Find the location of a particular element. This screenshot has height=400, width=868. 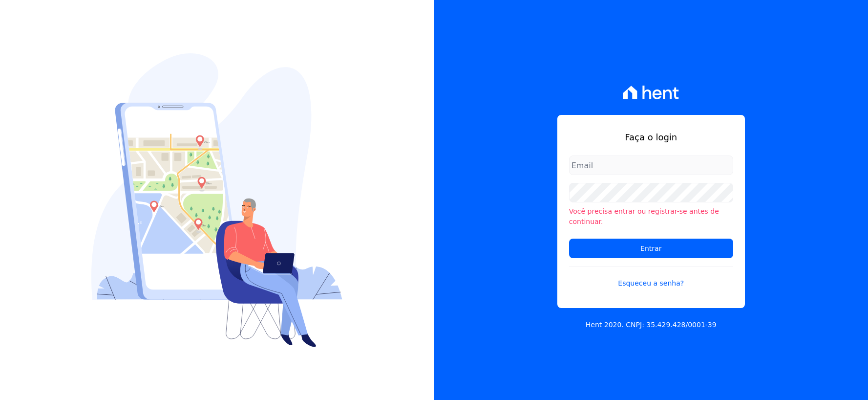

input: Entrar is located at coordinates (651, 248).